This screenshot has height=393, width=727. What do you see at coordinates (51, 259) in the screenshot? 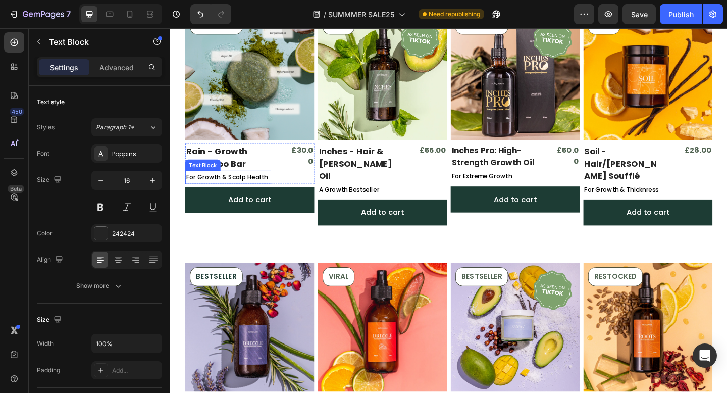
I see `div: Align` at bounding box center [51, 259].